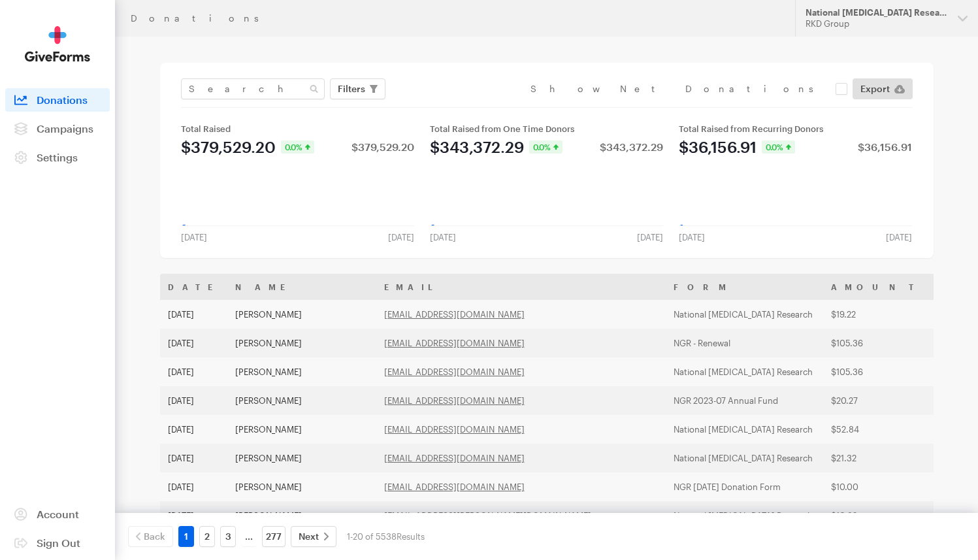 This screenshot has width=978, height=560. I want to click on th: Name, so click(302, 287).